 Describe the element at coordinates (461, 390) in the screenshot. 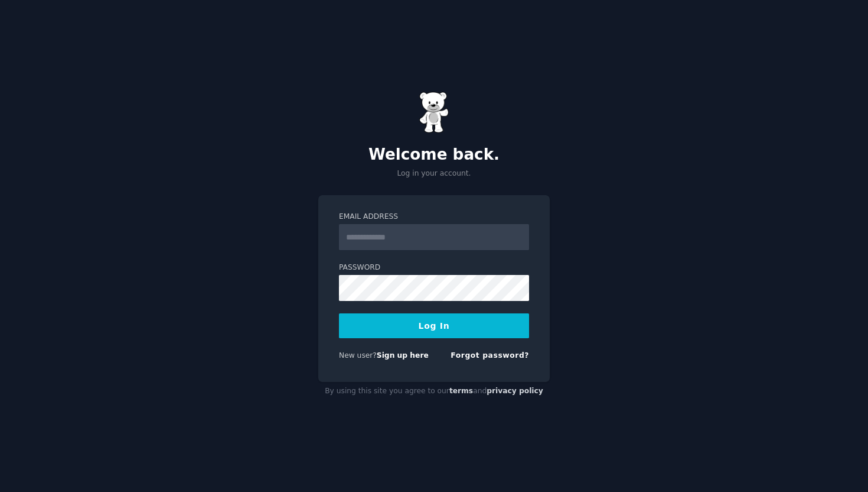

I see `a: terms` at that location.